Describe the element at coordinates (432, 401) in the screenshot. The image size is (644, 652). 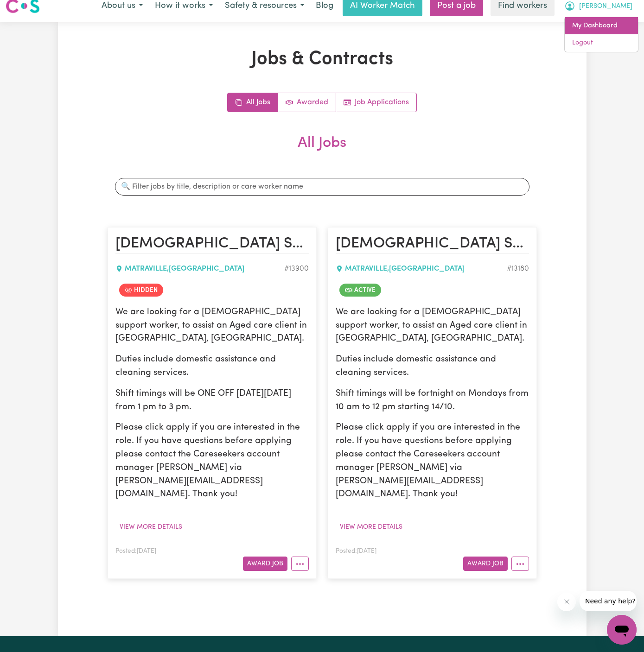
I see `p: Shift timings will be fortnight on Mondays from 10 am to 12 pm starting 14/10.` at that location.